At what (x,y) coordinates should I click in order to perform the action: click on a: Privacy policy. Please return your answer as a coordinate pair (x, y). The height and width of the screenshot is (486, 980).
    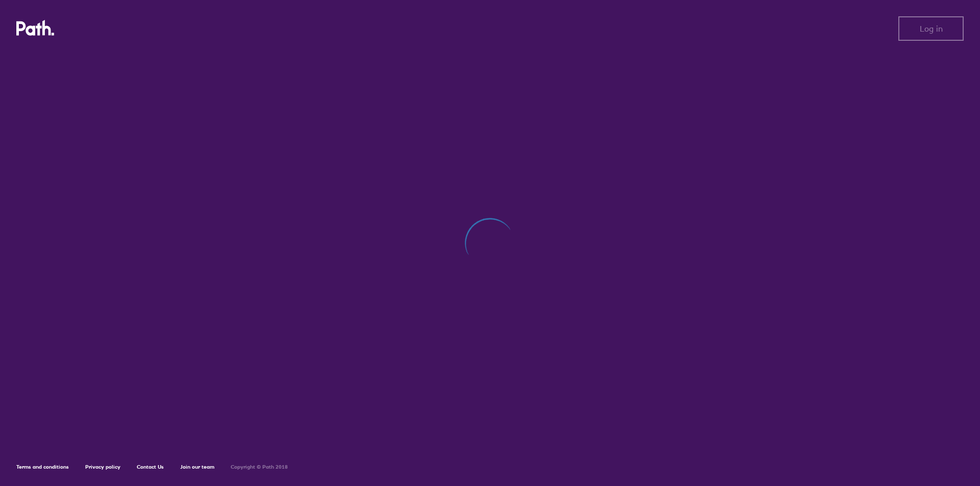
    Looking at the image, I should click on (102, 467).